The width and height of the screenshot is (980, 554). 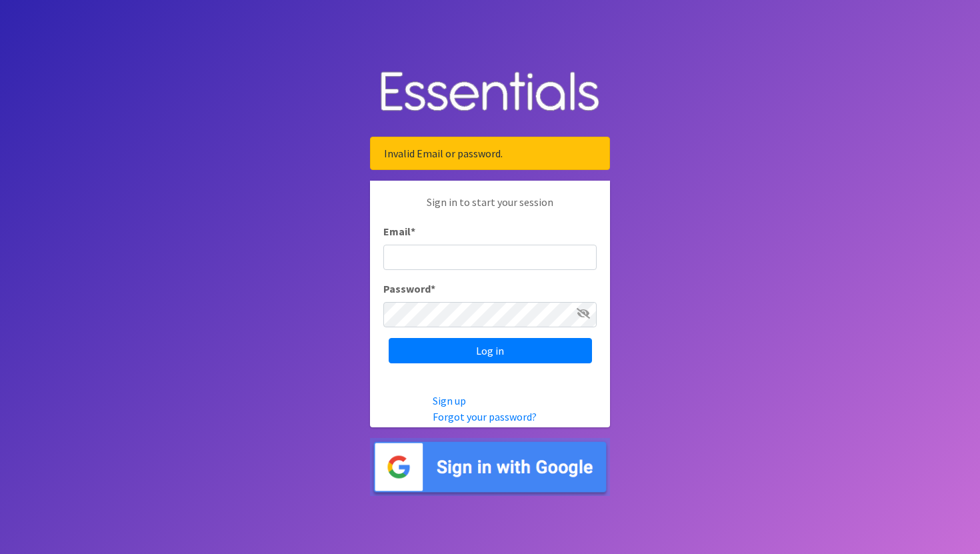 I want to click on p: Sign in to start your session, so click(x=490, y=209).